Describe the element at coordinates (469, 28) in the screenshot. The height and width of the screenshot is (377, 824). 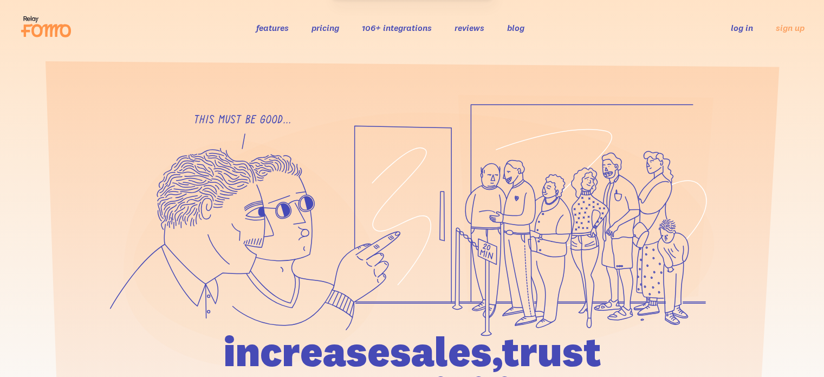
I see `a: reviews` at that location.